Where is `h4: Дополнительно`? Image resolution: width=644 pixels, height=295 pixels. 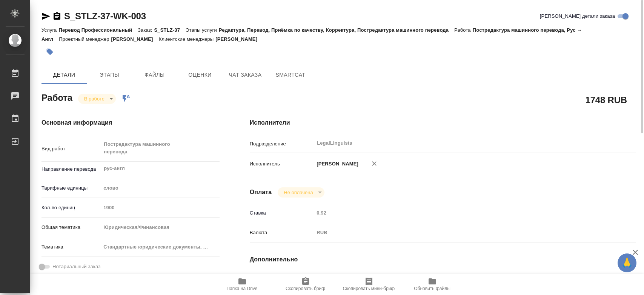 h4: Дополнительно is located at coordinates (442, 259).